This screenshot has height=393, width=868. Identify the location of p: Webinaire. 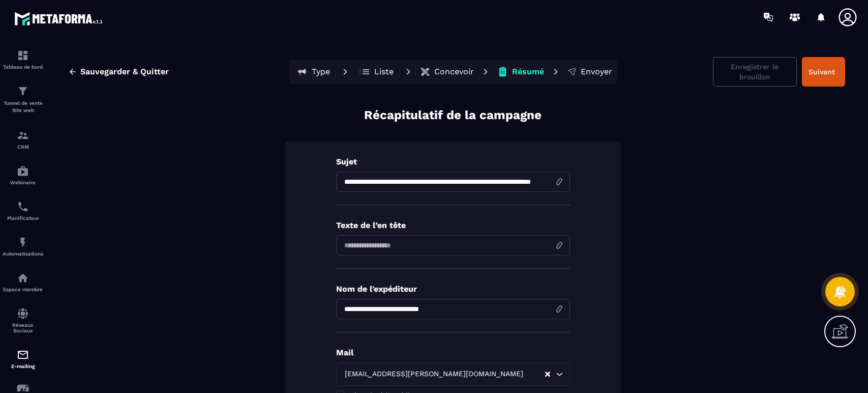
(23, 182).